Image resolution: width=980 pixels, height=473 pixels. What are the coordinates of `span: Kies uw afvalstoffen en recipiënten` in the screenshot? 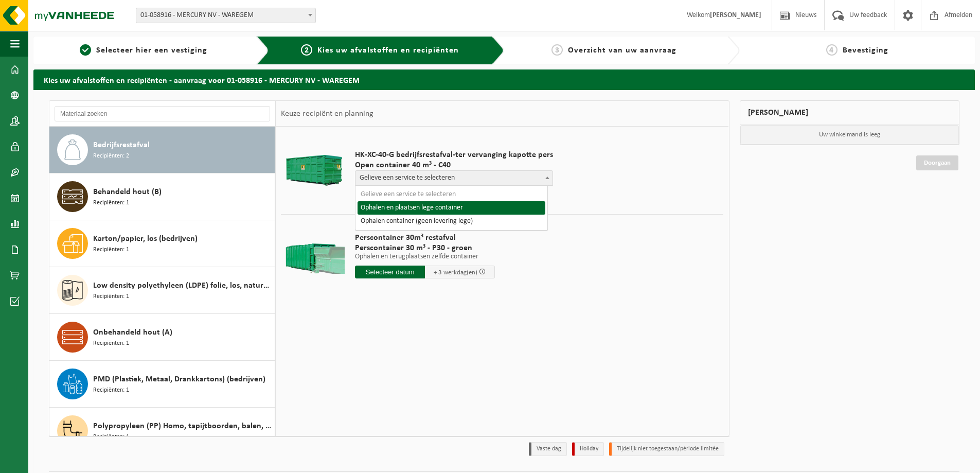 It's located at (388, 50).